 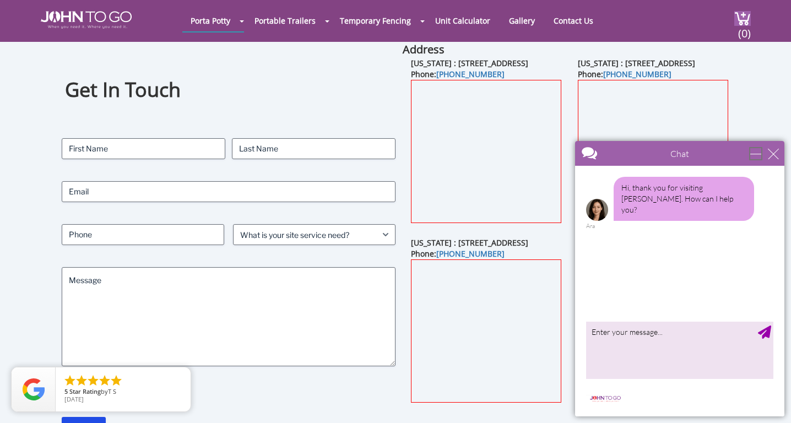 What do you see at coordinates (462, 20) in the screenshot?
I see `a: Unit Calculator` at bounding box center [462, 20].